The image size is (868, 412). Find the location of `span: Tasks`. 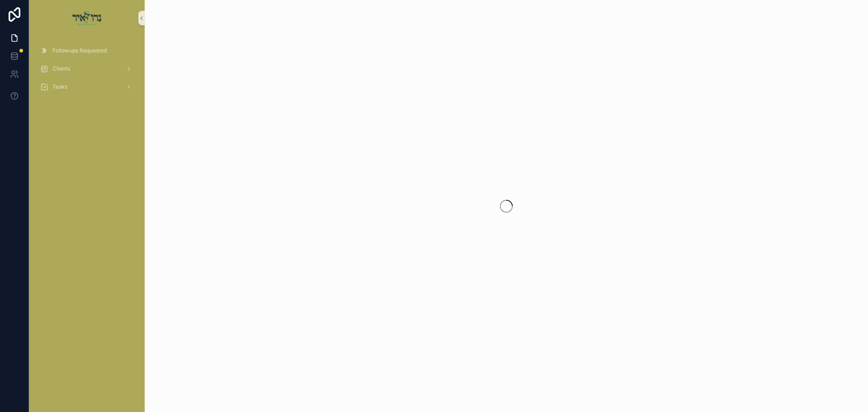

span: Tasks is located at coordinates (60, 87).